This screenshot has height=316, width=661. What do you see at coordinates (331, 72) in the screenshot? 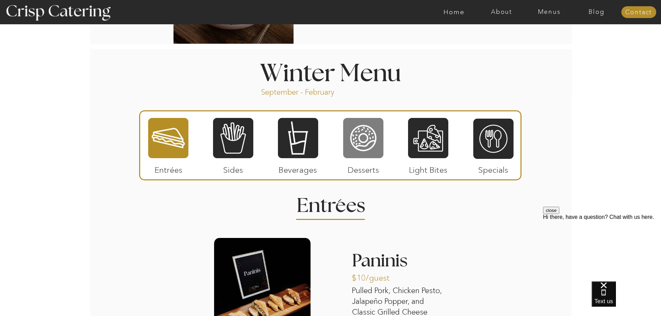
I see `h1: Winter Menu` at bounding box center [331, 72].